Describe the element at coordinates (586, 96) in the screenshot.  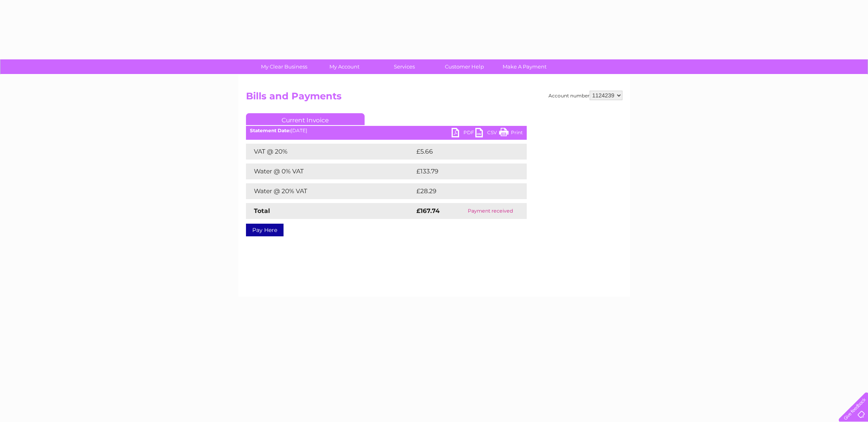
I see `div: Account number` at that location.